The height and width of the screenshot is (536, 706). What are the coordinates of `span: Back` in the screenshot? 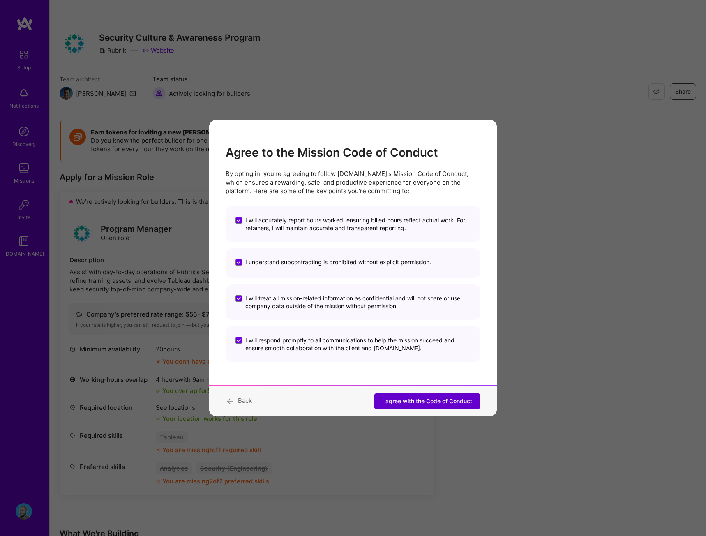 It's located at (245, 400).